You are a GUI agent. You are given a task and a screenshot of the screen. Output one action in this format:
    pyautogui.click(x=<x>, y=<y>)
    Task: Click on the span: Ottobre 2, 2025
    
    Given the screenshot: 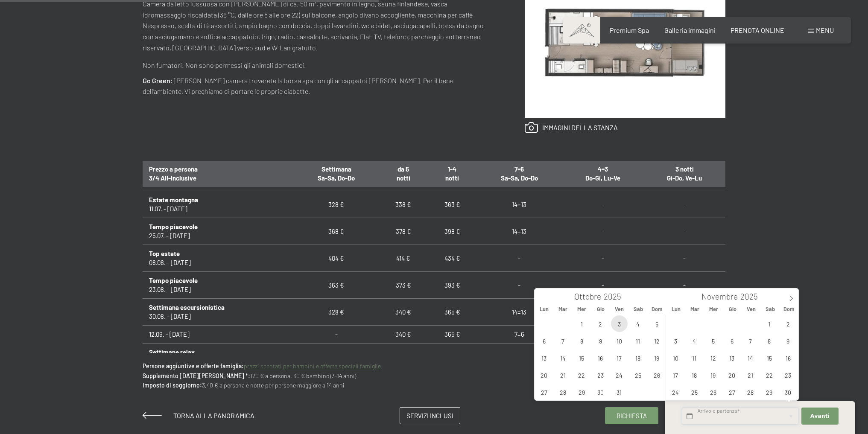 What is the action you would take?
    pyautogui.click(x=600, y=324)
    